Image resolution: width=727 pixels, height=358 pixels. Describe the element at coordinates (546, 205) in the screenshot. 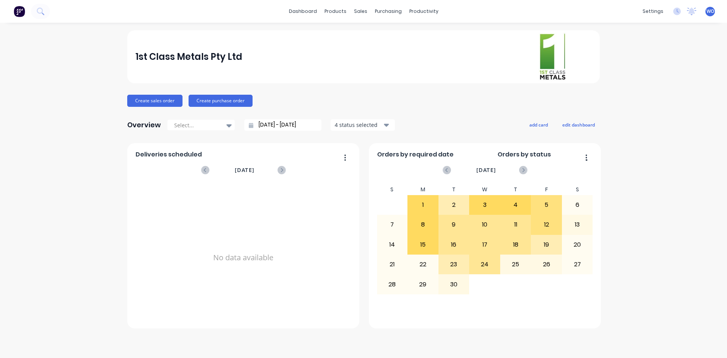

I see `div: 5` at that location.